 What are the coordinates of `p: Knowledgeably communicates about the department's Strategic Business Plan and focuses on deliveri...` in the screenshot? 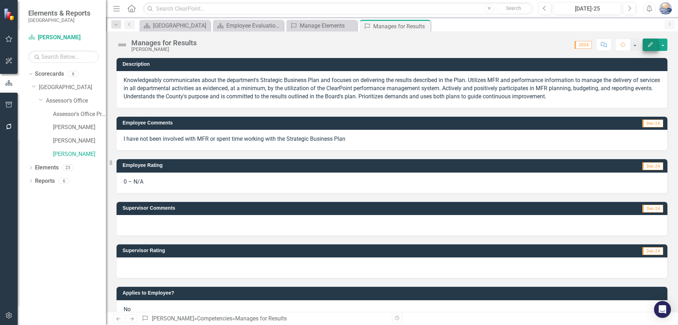 It's located at (392, 88).